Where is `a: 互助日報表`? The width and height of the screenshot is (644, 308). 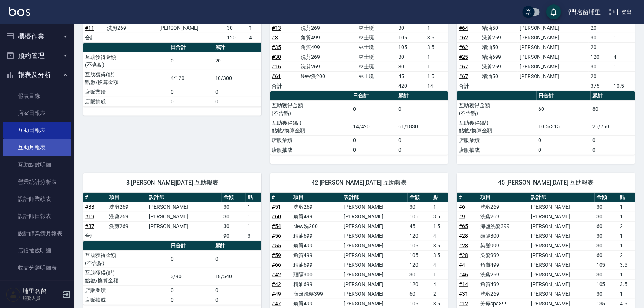 a: 互助日報表 is located at coordinates (37, 130).